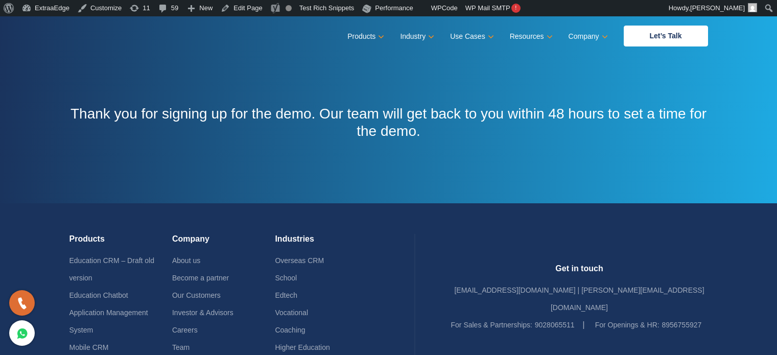 Image resolution: width=777 pixels, height=355 pixels. I want to click on a: Let’s Talk, so click(666, 36).